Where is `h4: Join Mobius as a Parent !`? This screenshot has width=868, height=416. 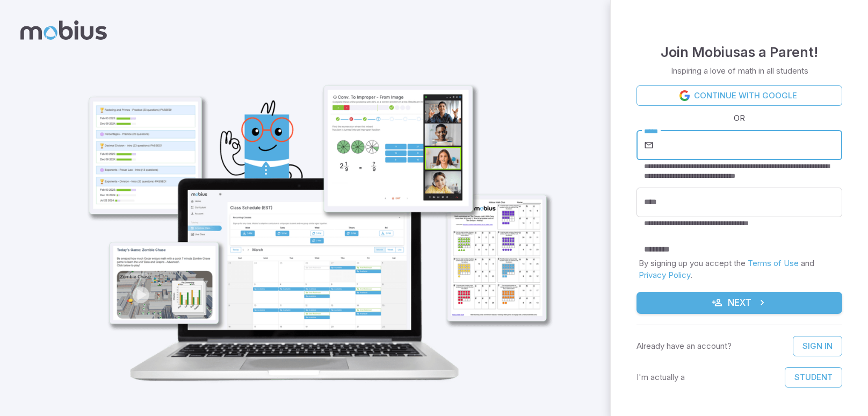 h4: Join Mobius as a Parent ! is located at coordinates (739, 52).